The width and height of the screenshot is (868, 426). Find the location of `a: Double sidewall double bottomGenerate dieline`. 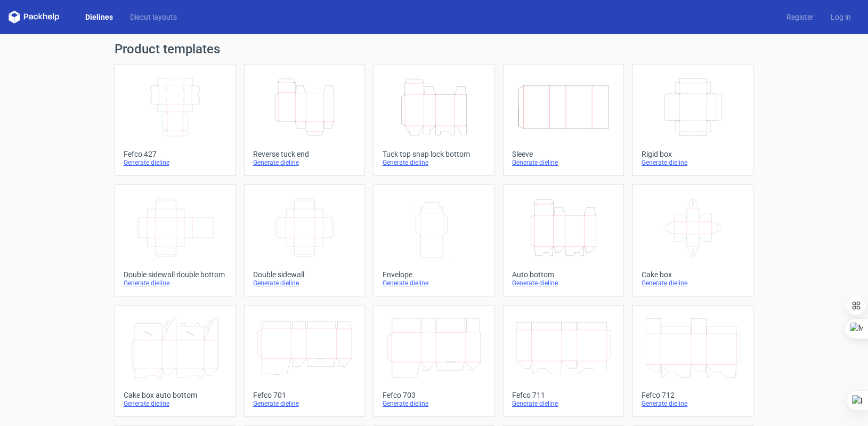

a: Double sidewall double bottomGenerate dieline is located at coordinates (175, 240).